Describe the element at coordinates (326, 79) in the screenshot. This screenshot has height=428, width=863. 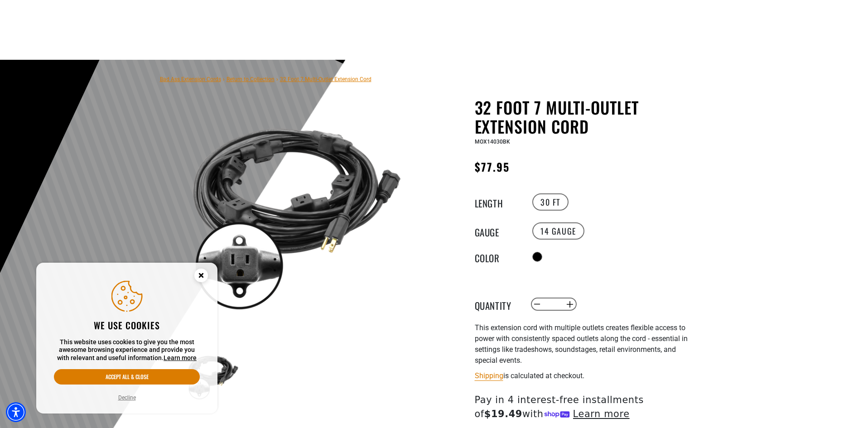
I see `span: 32 Foot 7 Multi-Outlet Extension Cord` at that location.